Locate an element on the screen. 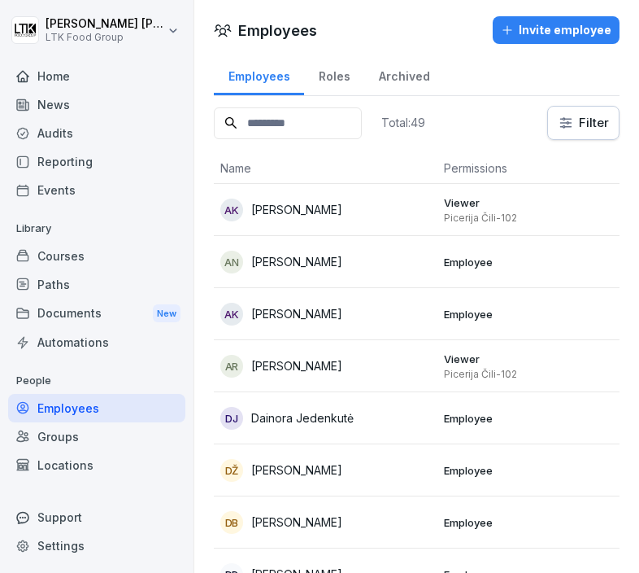 The width and height of the screenshot is (639, 573). div: DŽ is located at coordinates (232, 470).